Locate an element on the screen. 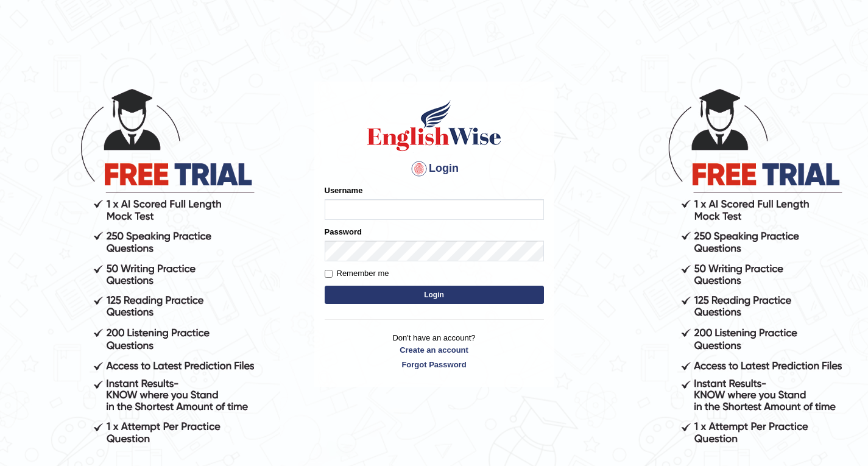 This screenshot has height=466, width=868. input: Remember me is located at coordinates (328, 273).